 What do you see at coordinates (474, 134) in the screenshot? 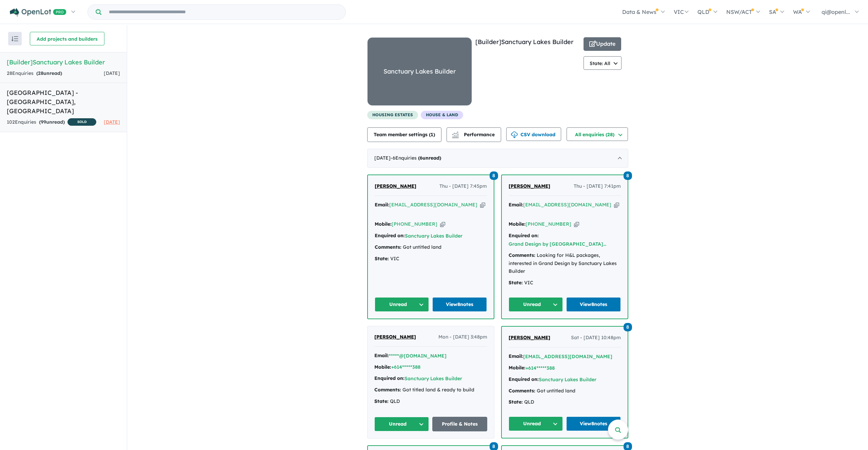
I see `button: Performance` at bounding box center [474, 134].